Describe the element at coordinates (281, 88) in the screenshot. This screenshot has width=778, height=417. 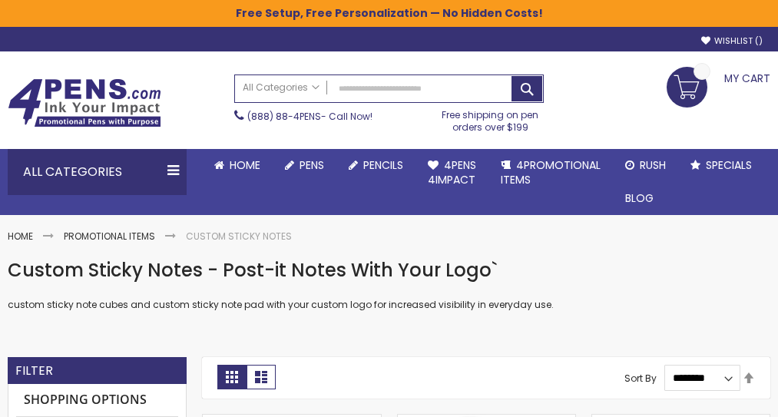
I see `a: All Categories` at that location.